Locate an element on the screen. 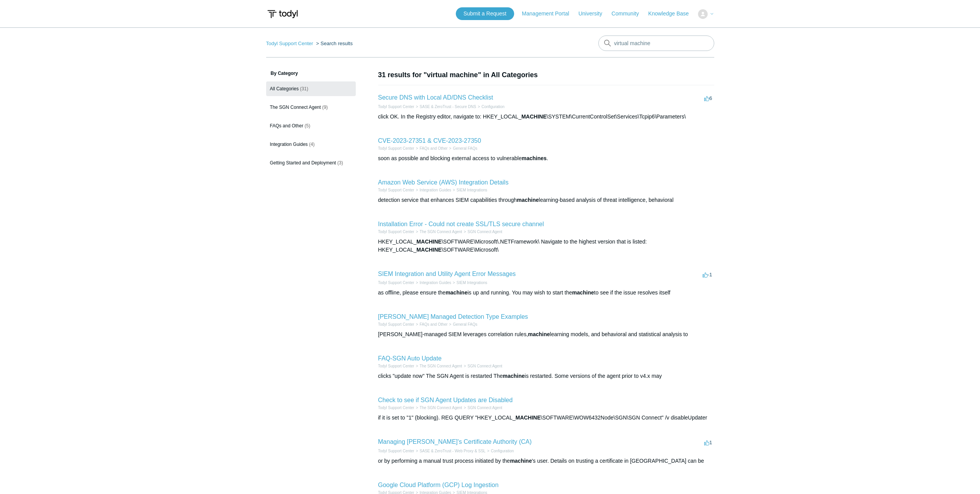 The image size is (980, 494). a: Management Portal is located at coordinates (549, 14).